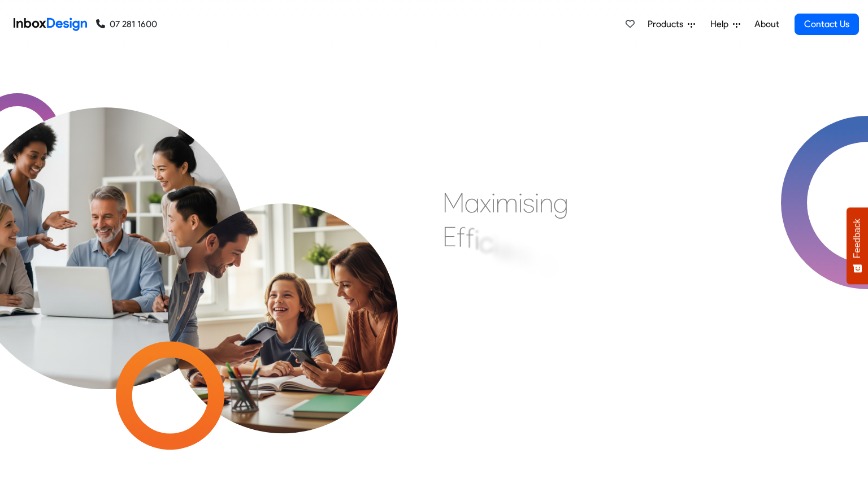 The width and height of the screenshot is (868, 492). Describe the element at coordinates (471, 203) in the screenshot. I see `div: a` at that location.